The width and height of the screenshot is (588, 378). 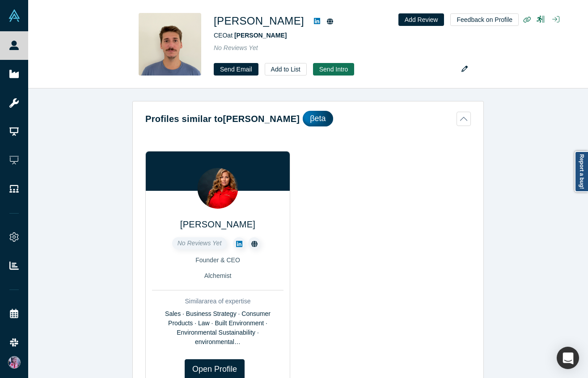 What do you see at coordinates (218, 328) in the screenshot?
I see `div: Sales · Business Strategy · Consumer Products · Law · Built Environment · Environmental Sustainab...` at bounding box center [218, 328].